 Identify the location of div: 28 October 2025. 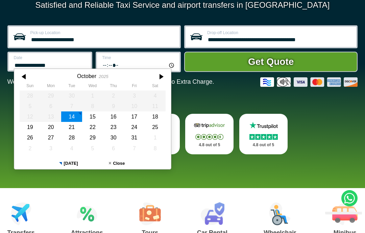
(72, 138).